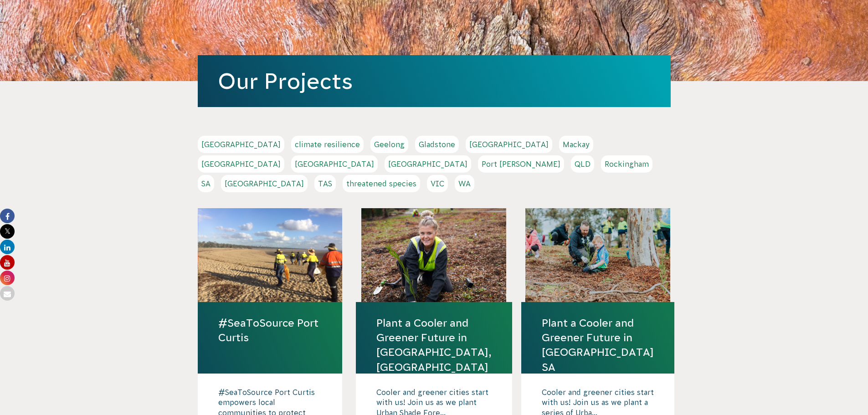  Describe the element at coordinates (285, 81) in the screenshot. I see `a: Our Projects` at that location.